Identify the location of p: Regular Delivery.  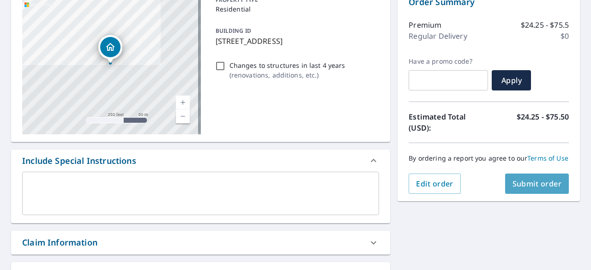
(438, 36).